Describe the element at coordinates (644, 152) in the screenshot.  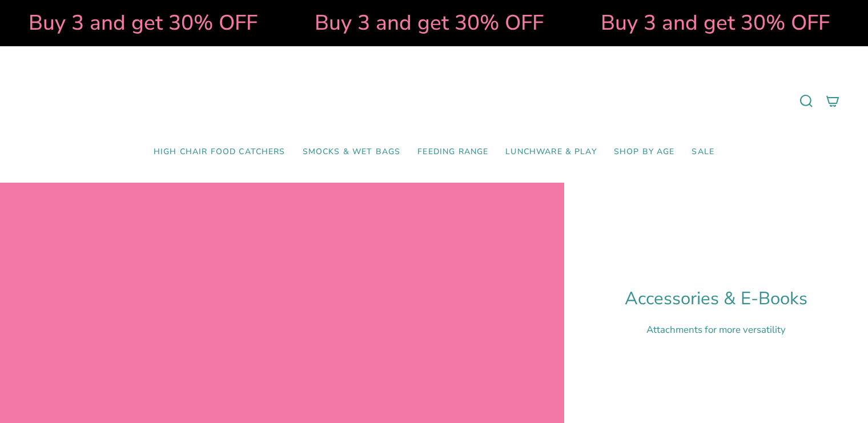
I see `div: Shop by Age` at that location.